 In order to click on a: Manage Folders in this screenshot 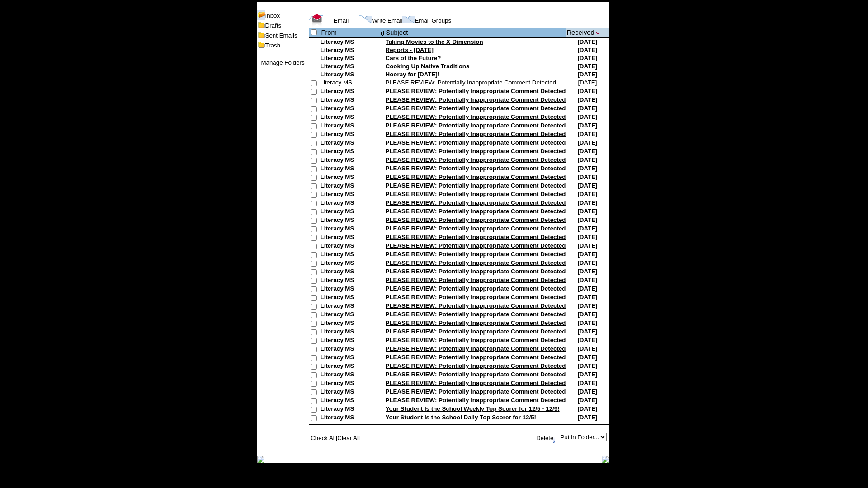, I will do `click(282, 63)`.